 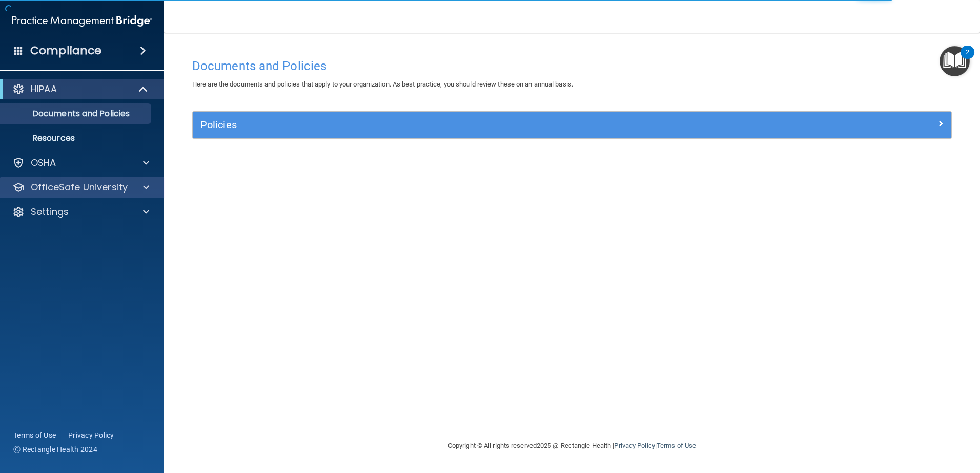 I want to click on span: Here are the documents and policies that apply to your organization. As best practice, you should..., so click(x=382, y=84).